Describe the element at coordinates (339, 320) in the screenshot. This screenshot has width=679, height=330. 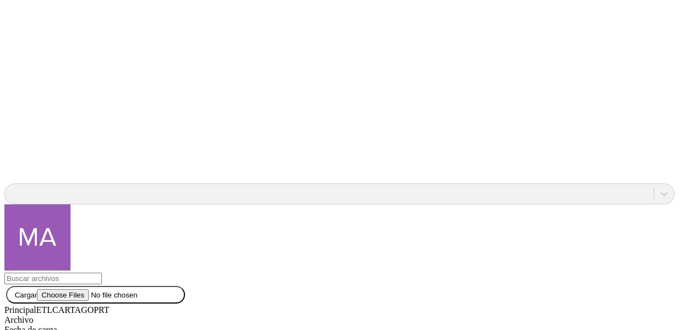
I see `div: Archivo` at that location.